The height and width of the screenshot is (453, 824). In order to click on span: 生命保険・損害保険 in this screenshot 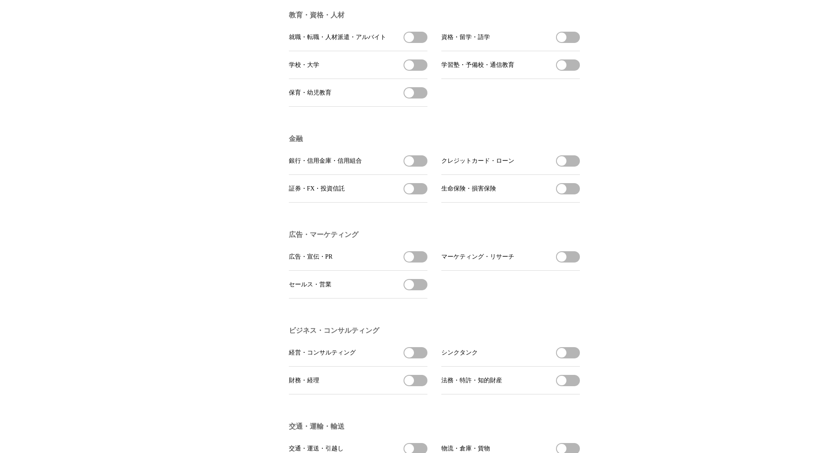, I will do `click(469, 189)`.